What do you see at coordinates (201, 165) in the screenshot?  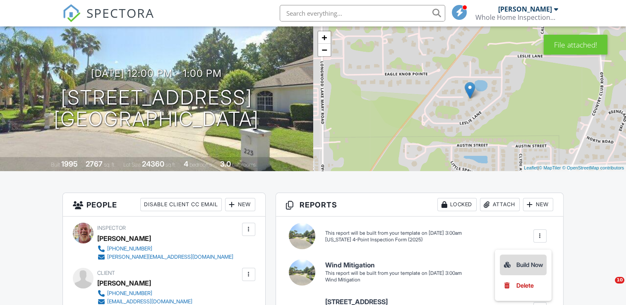 I see `span: bedrooms` at bounding box center [201, 165].